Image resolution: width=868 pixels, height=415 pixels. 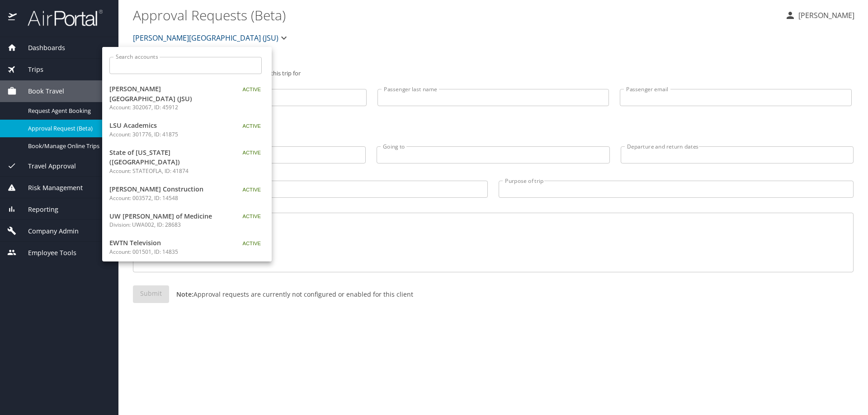 What do you see at coordinates (166, 225) in the screenshot?
I see `p: Division: UWA002, ID: 28683` at bounding box center [166, 225].